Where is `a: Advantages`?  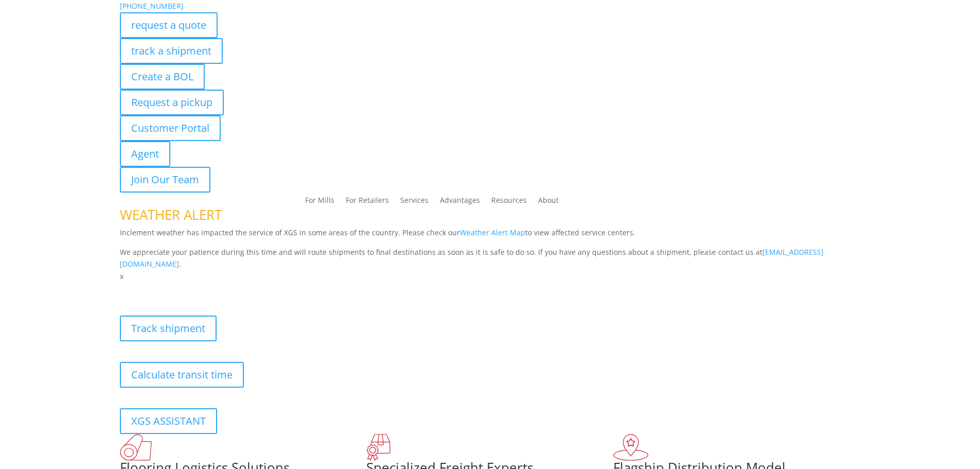
a: Advantages is located at coordinates (460, 202).